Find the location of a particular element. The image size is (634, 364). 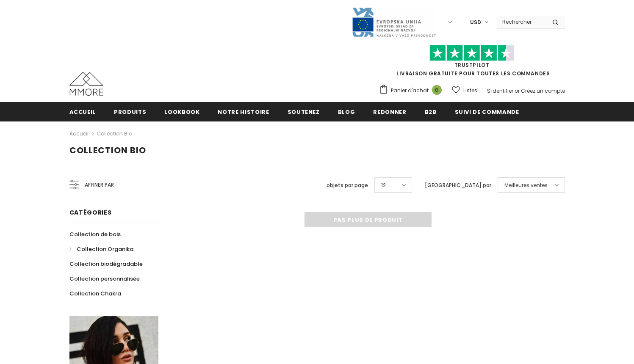

span: Blog is located at coordinates (347, 112).